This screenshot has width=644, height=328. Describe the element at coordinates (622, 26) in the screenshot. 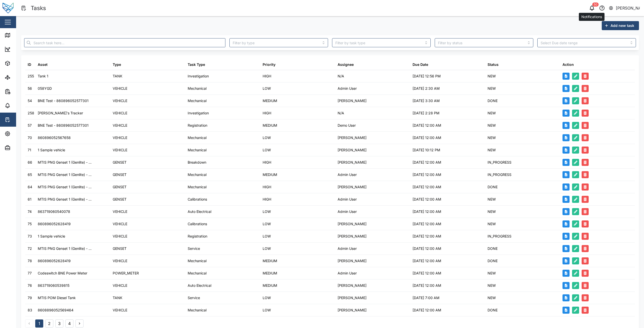

I see `span: Add new task` at that location.